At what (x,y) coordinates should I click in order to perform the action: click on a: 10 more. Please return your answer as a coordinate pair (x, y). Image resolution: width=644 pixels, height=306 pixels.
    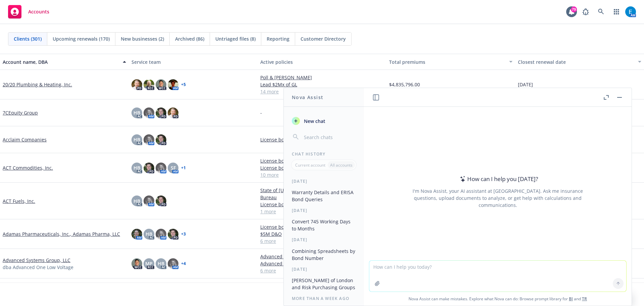
    Looking at the image, I should click on (322, 174).